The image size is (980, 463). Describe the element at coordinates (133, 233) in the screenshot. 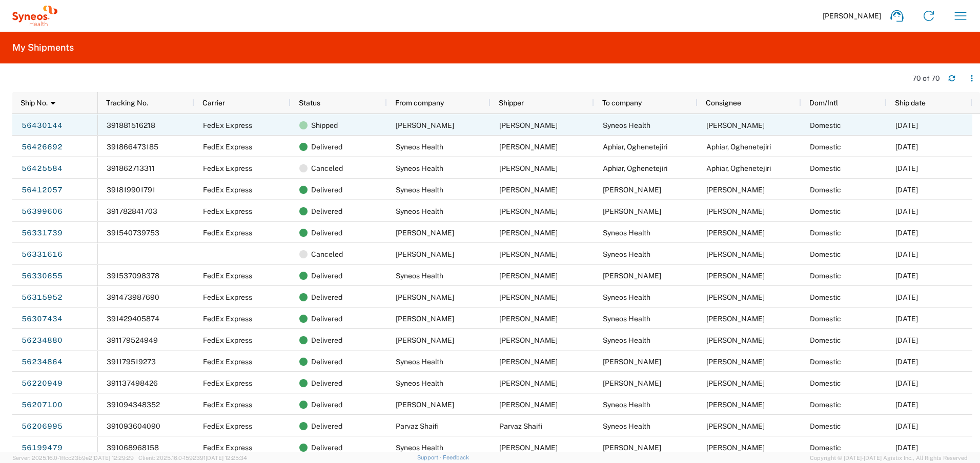

I see `span: 391540739753` at that location.